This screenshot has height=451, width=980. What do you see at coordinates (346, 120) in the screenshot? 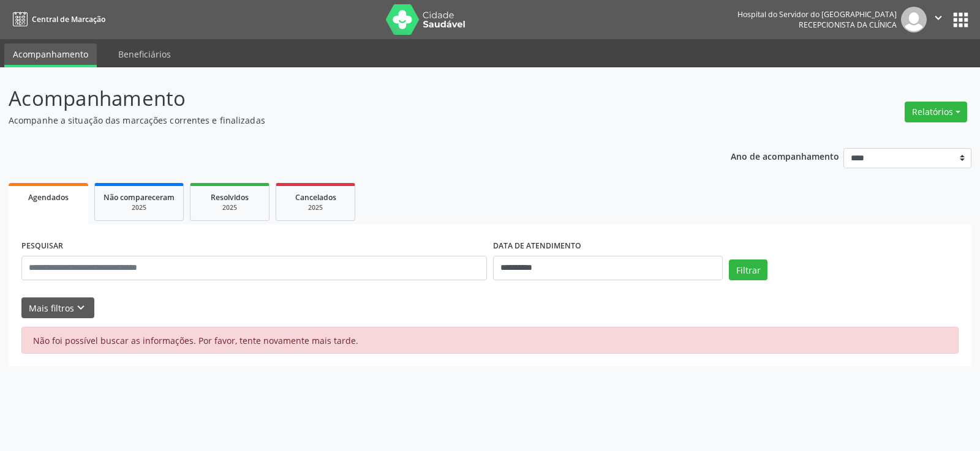
I see `p: Acompanhe a situação das marcações correntes e finalizadas` at bounding box center [346, 120].